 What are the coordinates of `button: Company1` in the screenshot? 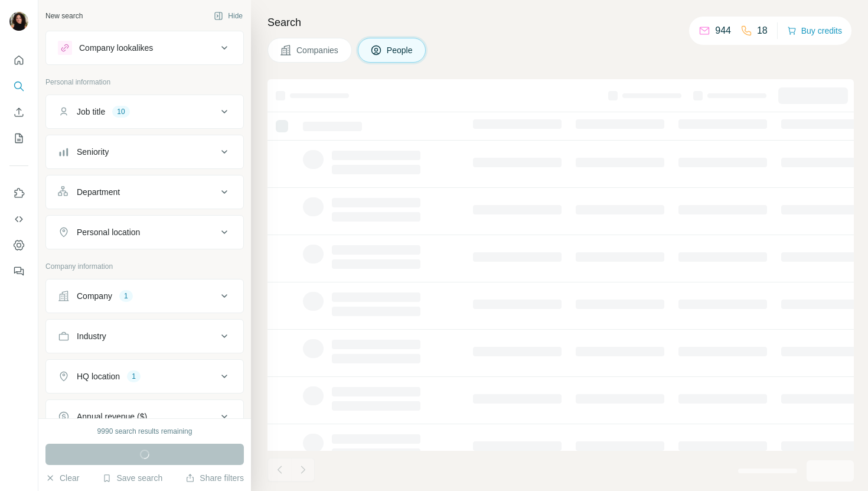 It's located at (145, 296).